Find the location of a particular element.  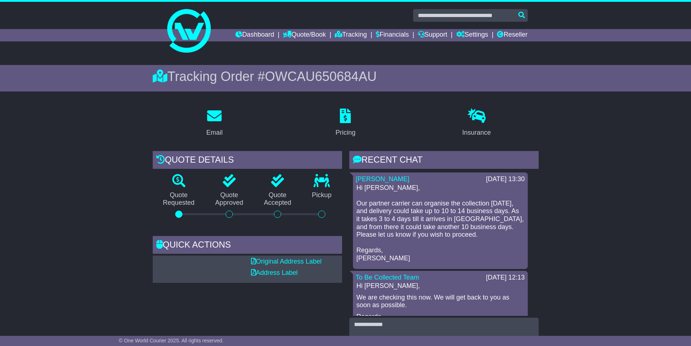

p: Regards, Jewel is located at coordinates (441, 320).